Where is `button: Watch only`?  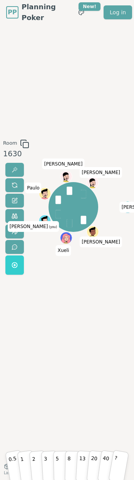 button: Watch only is located at coordinates (15, 216).